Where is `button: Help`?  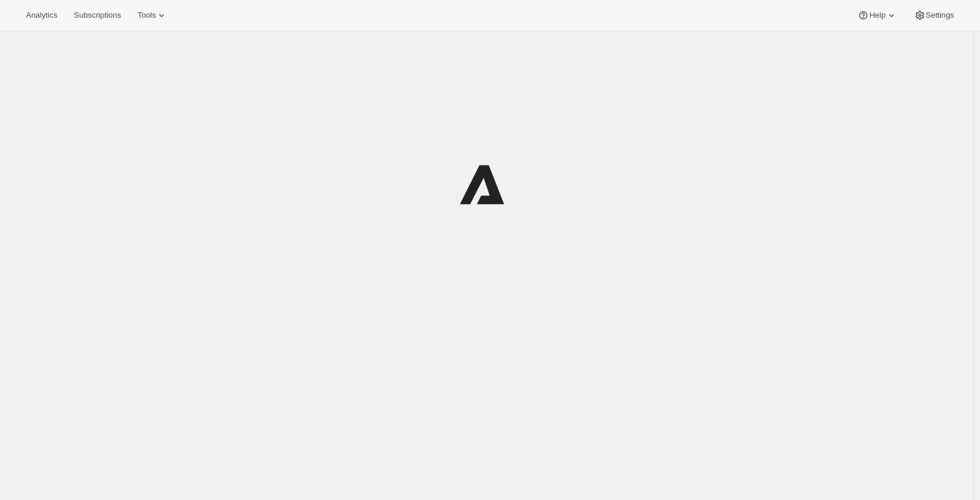 button: Help is located at coordinates (877, 15).